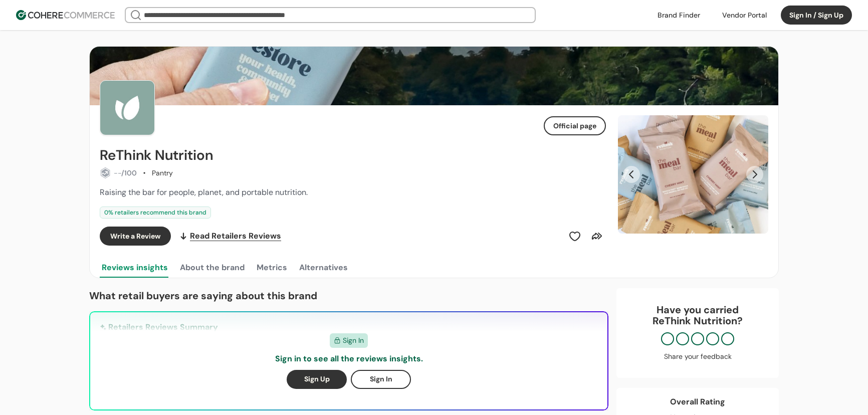 The height and width of the screenshot is (415, 868). Describe the element at coordinates (631, 174) in the screenshot. I see `button: Previous Slide` at that location.